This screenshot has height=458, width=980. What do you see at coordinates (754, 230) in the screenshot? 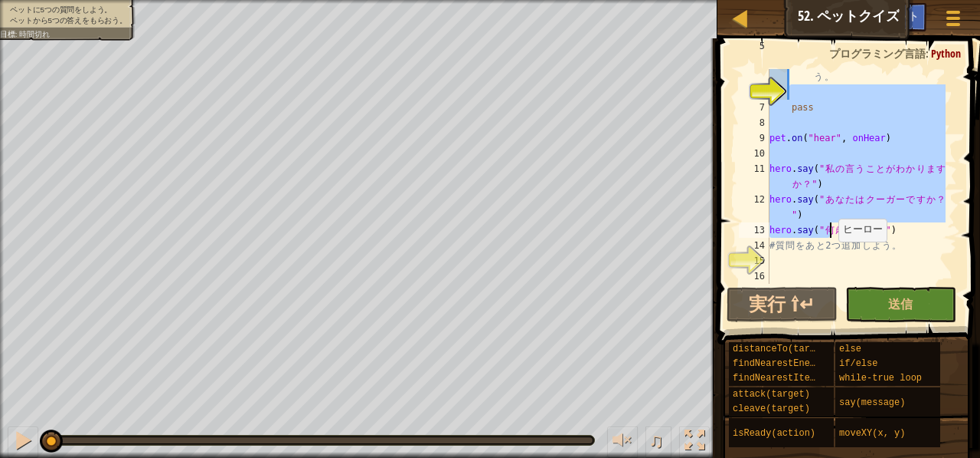
I see `div: 13` at bounding box center [754, 230].